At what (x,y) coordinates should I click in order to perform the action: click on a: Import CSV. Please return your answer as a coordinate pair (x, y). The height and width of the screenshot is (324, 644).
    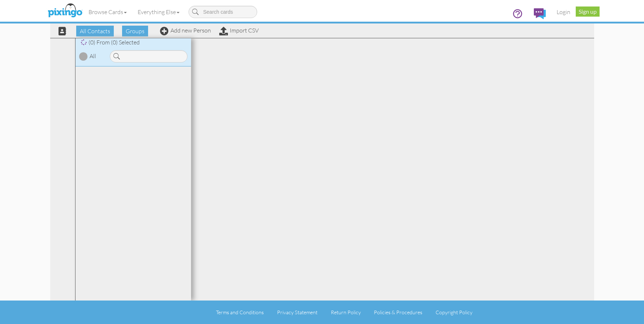
    Looking at the image, I should click on (238, 31).